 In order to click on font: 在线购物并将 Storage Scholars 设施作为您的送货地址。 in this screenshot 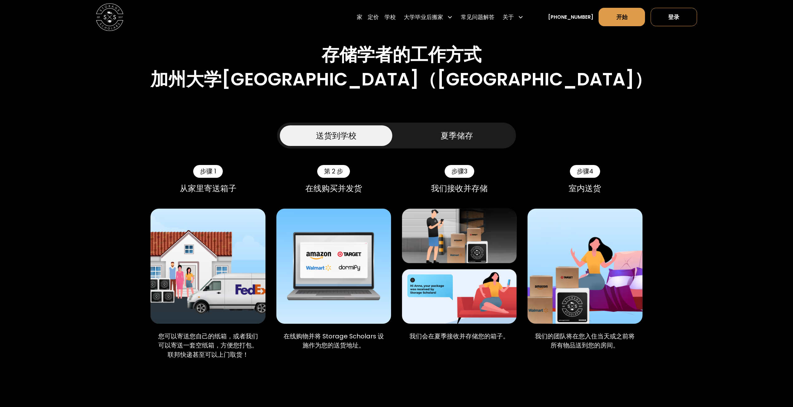, I will do `click(334, 341)`.